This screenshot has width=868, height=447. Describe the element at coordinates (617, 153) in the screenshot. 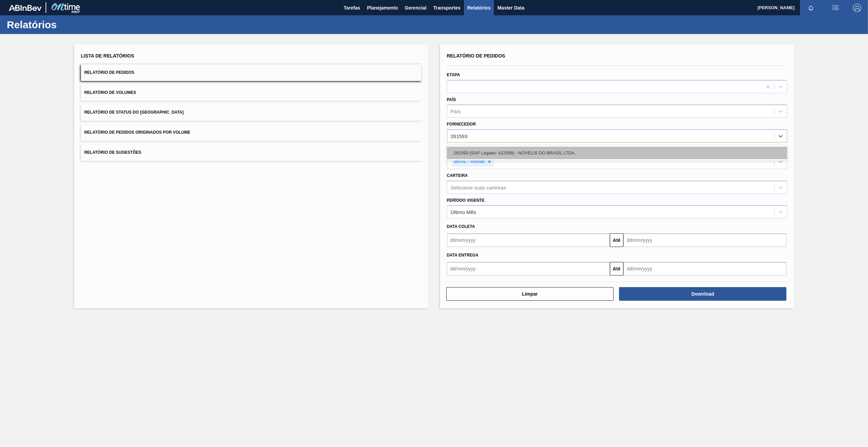

I see `div: 261593 (SAP Legado: 422508) - NOVELIS DO BRASIL LTDA.` at that location.